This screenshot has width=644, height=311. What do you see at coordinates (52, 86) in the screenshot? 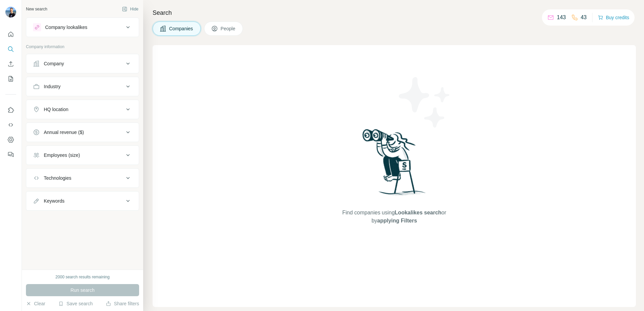
I see `div: Industry` at bounding box center [52, 86].